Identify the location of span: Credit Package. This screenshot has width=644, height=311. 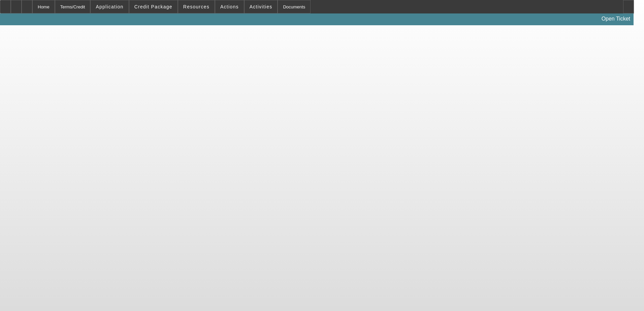
(153, 7).